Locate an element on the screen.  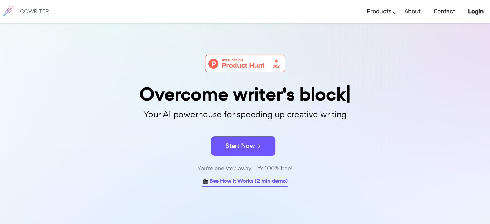
div: Overcome writer's block is located at coordinates (245, 94).